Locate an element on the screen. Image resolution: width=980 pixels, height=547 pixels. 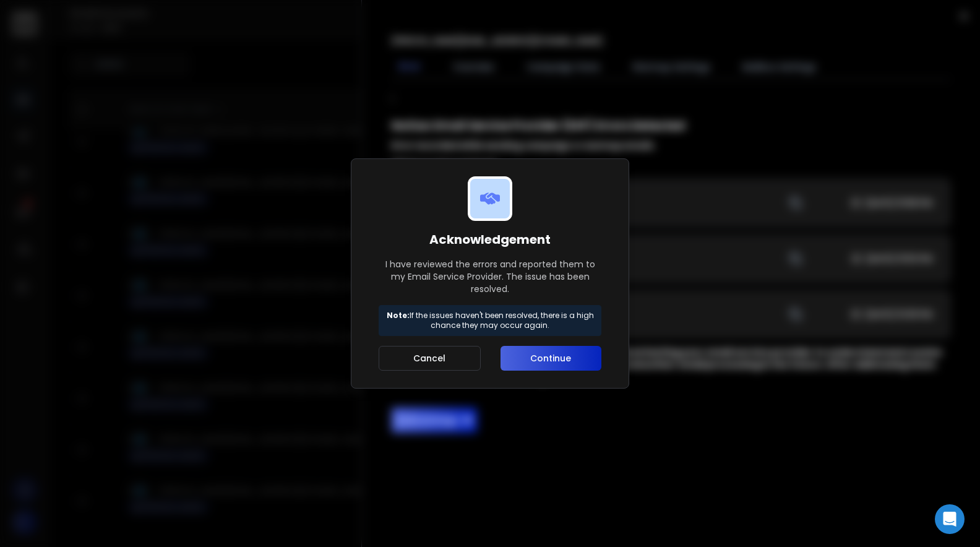
button: Continue is located at coordinates (551, 358).